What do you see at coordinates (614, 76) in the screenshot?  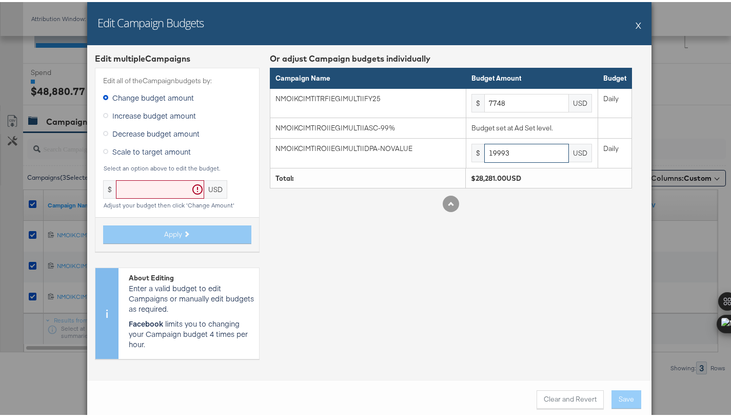 I see `th: Budget` at bounding box center [614, 76].